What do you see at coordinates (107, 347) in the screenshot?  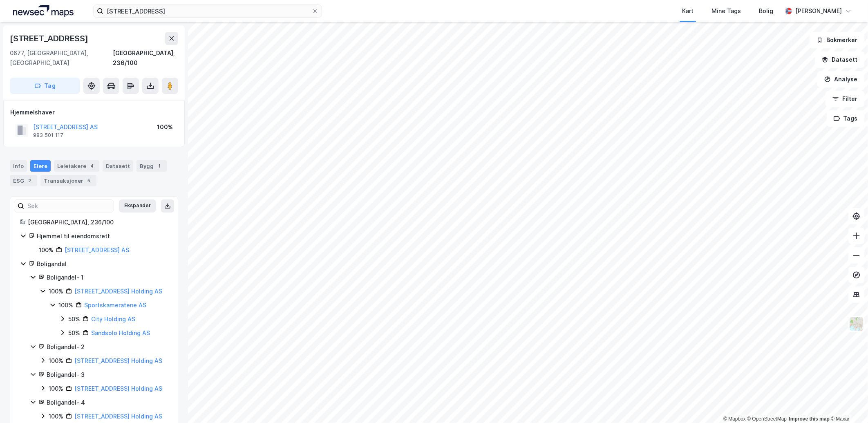 I see `div: Boligandel - 2` at bounding box center [107, 347].